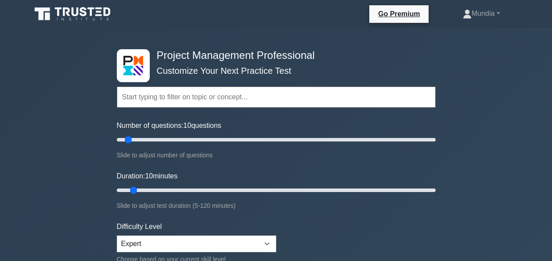  Describe the element at coordinates (276, 155) in the screenshot. I see `div: Slide to adjust number of questions` at that location.